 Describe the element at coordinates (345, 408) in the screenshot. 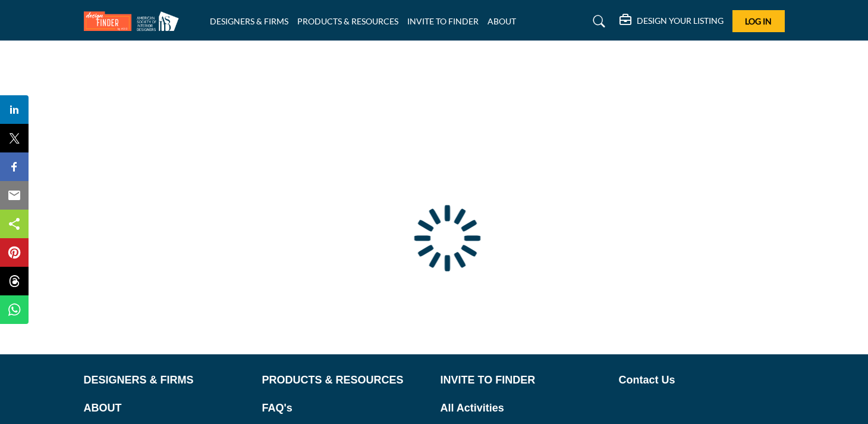

I see `a: FAQ's` at that location.